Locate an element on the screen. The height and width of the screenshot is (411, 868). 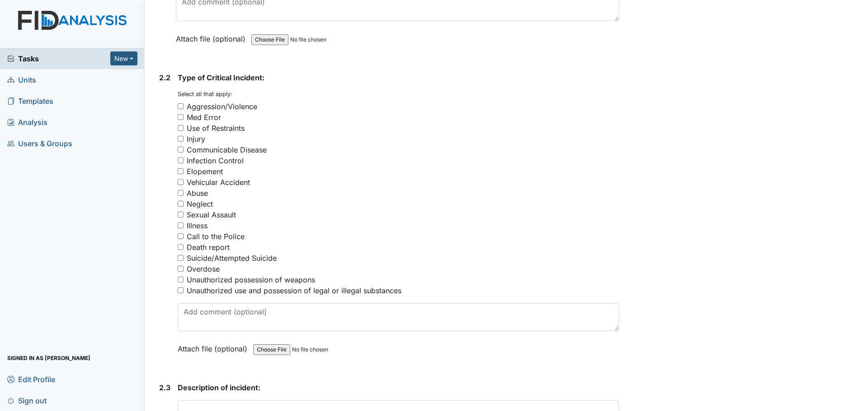
input: Infection Control is located at coordinates (180, 161).